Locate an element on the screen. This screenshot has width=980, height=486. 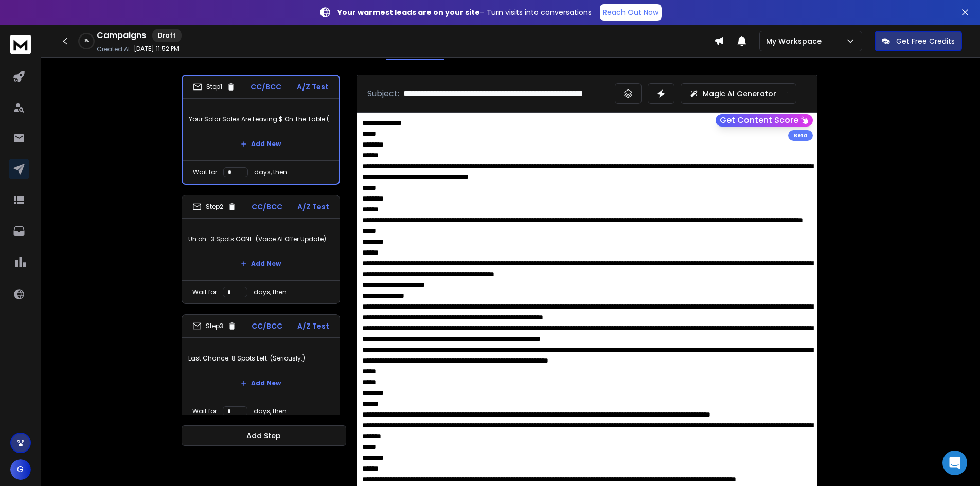
button: Get Content Score is located at coordinates (764, 120).